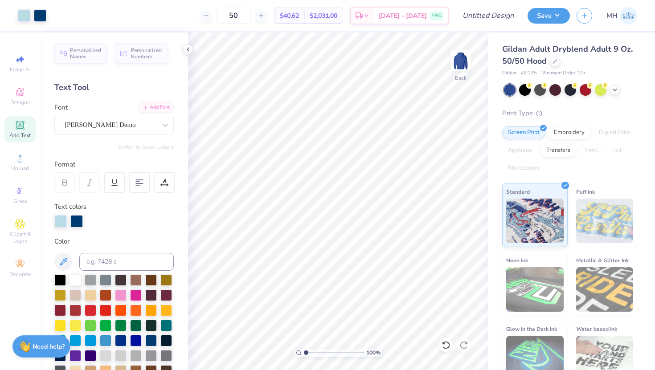  What do you see at coordinates (517, 260) in the screenshot?
I see `span: Neon Ink` at bounding box center [517, 260].